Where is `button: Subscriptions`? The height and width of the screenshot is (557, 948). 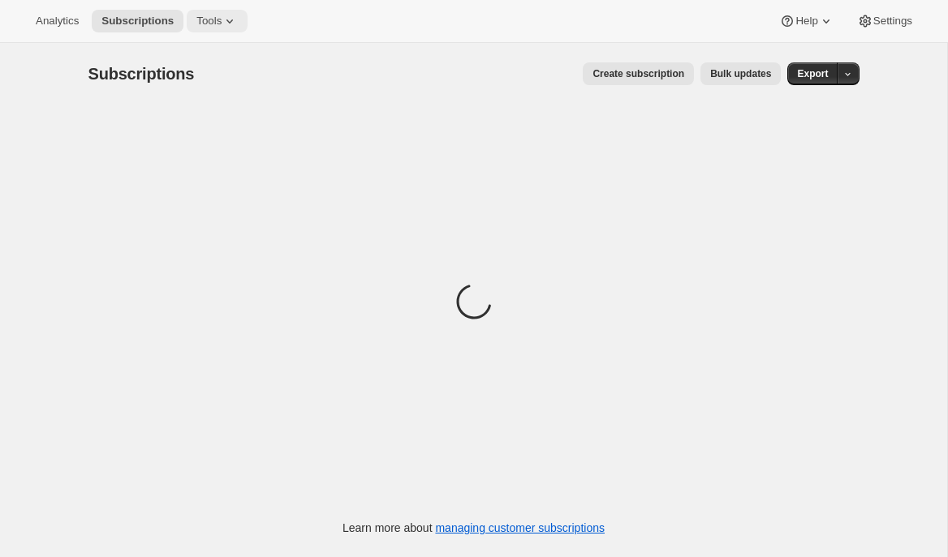 button: Subscriptions is located at coordinates (137, 21).